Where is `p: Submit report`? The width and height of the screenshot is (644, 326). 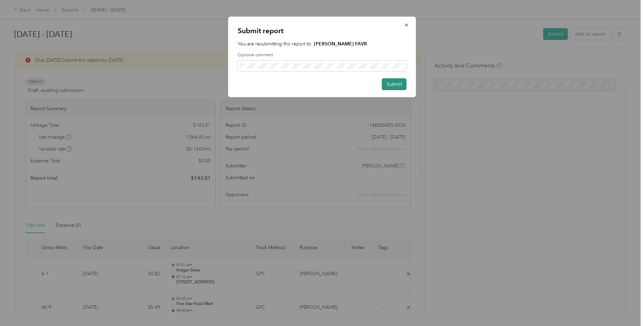 p: Submit report is located at coordinates (322, 31).